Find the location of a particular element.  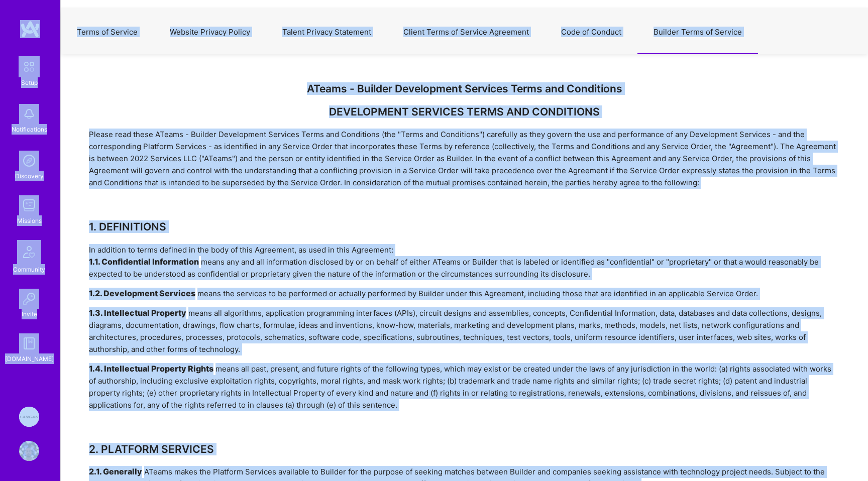

h3: 1. DEFINITIONS is located at coordinates (464, 226).